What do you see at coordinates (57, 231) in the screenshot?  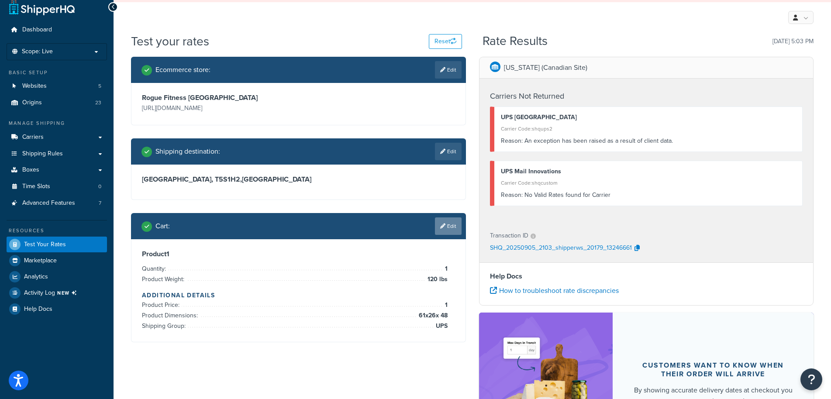 I see `div: Resources` at bounding box center [57, 231].